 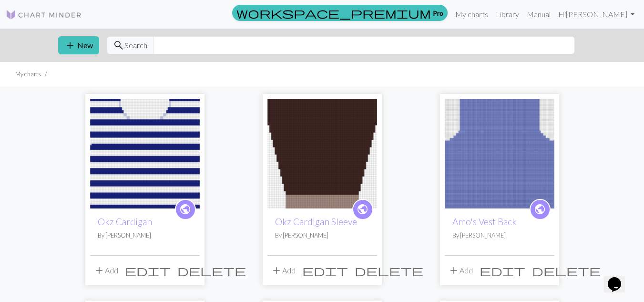 I want to click on a: Library, so click(x=507, y=14).